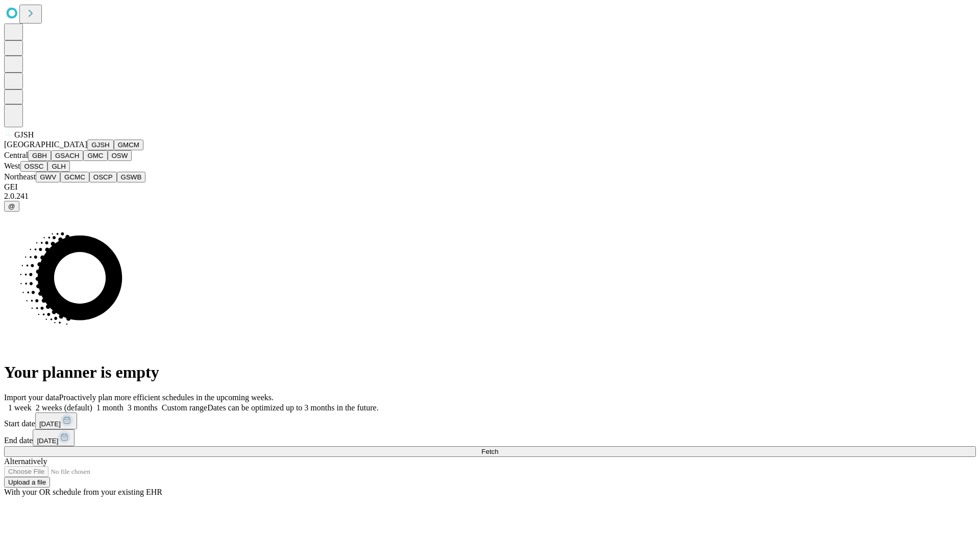  Describe the element at coordinates (34, 166) in the screenshot. I see `button: OSSC` at that location.